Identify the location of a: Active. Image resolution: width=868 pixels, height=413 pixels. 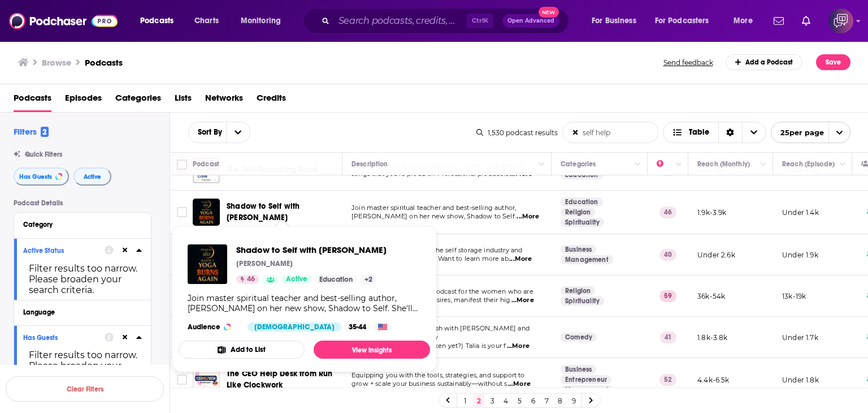
(296, 279).